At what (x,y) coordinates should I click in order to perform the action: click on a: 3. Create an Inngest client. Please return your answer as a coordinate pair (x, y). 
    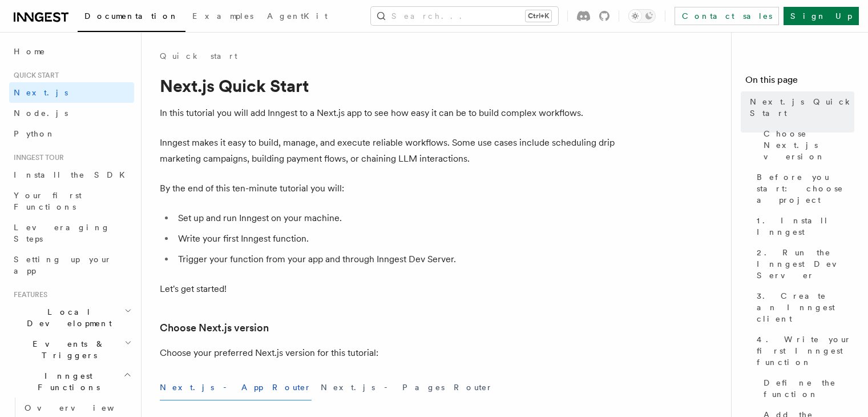
    Looking at the image, I should click on (803, 307).